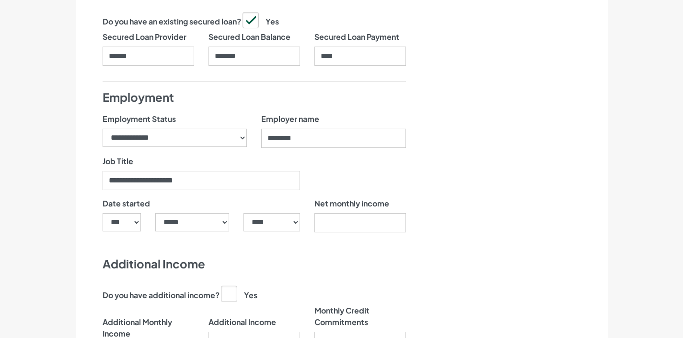 The width and height of the screenshot is (683, 338). Describe the element at coordinates (126, 203) in the screenshot. I see `label: Date started` at that location.